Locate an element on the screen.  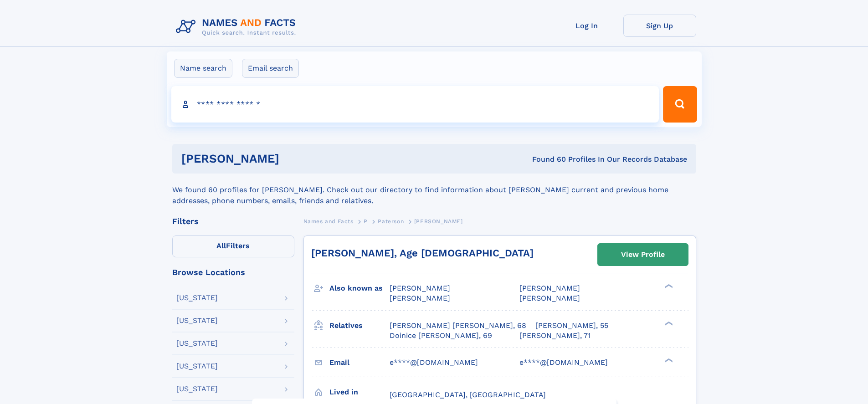
div: Filters is located at coordinates (234, 221).